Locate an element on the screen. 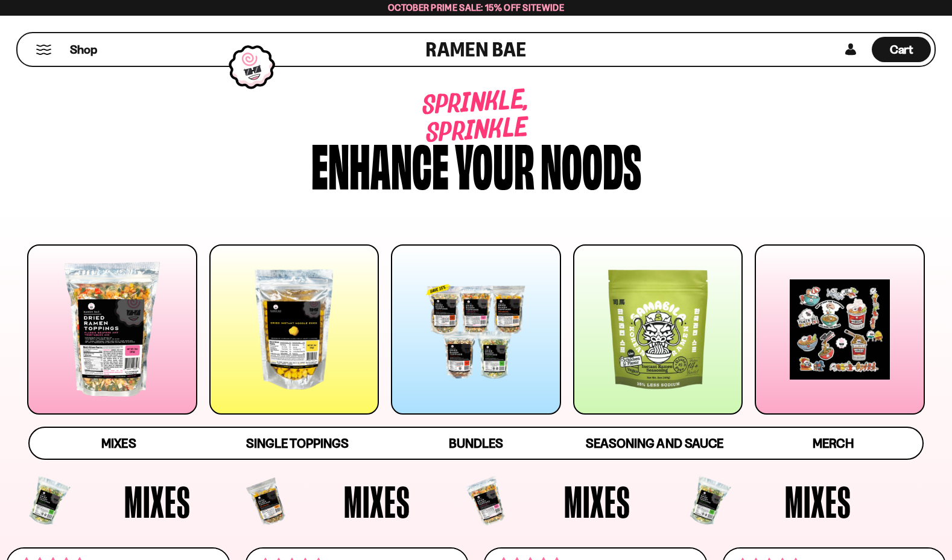 This screenshot has height=560, width=952. span: October Prime Sale: 15% off Sitewide is located at coordinates (476, 8).